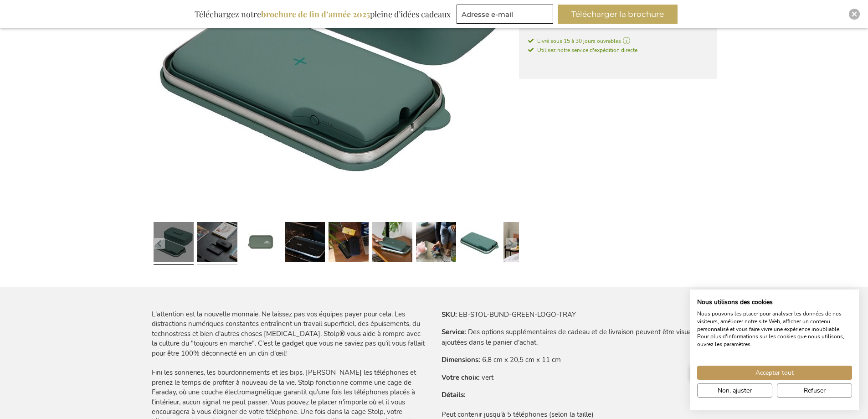 Image resolution: width=868 pixels, height=419 pixels. What do you see at coordinates (775, 302) in the screenshot?
I see `h2: Nous utilisons des cookies` at bounding box center [775, 302].